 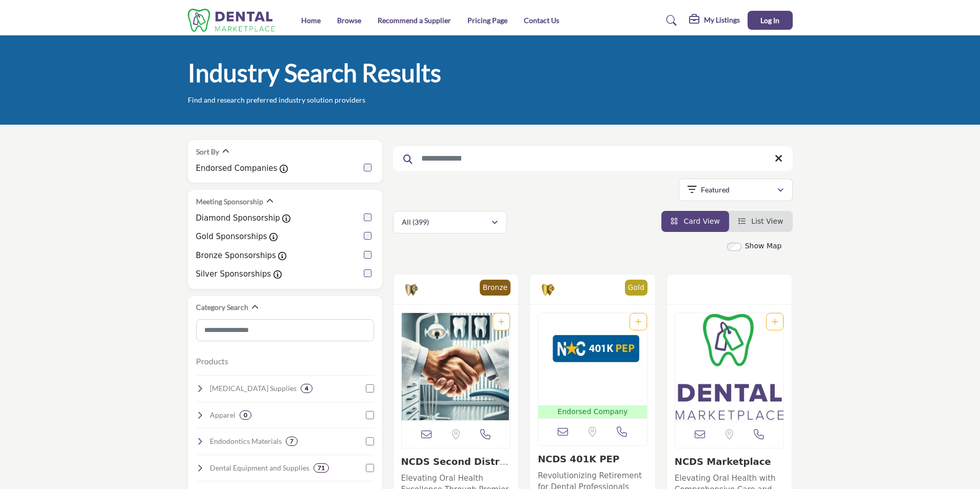 What do you see at coordinates (370, 468) in the screenshot?
I see `input: Select Dental Equipment and Supplies checkbox` at bounding box center [370, 468].